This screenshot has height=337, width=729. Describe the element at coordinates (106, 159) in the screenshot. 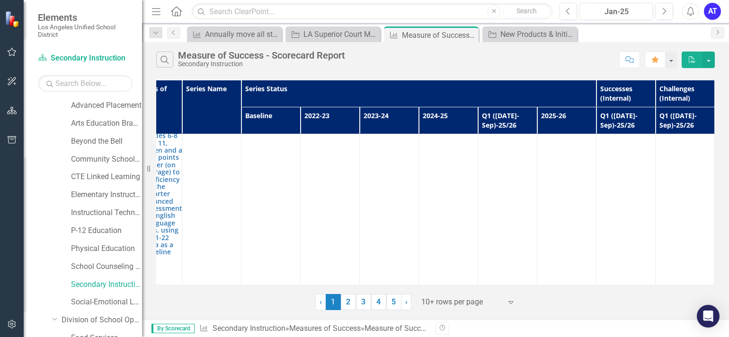

I see `a: Community Schools Initiative` at that location.